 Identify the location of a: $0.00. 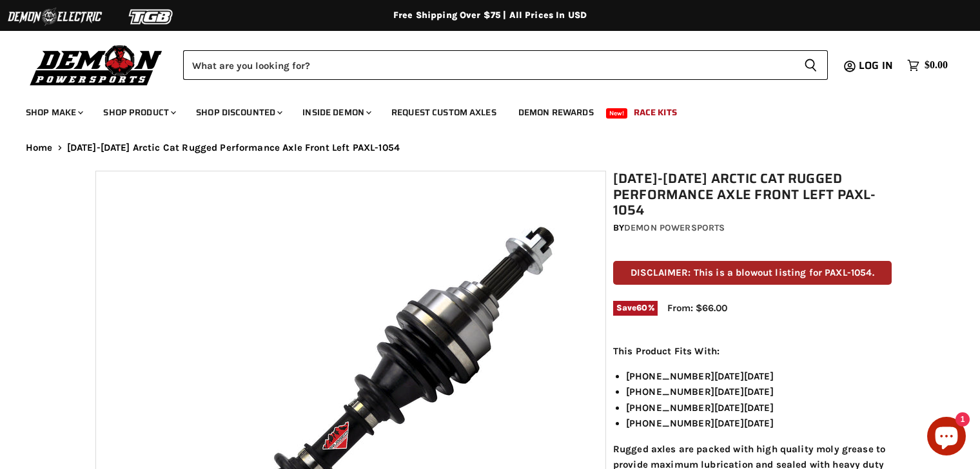
(927, 65).